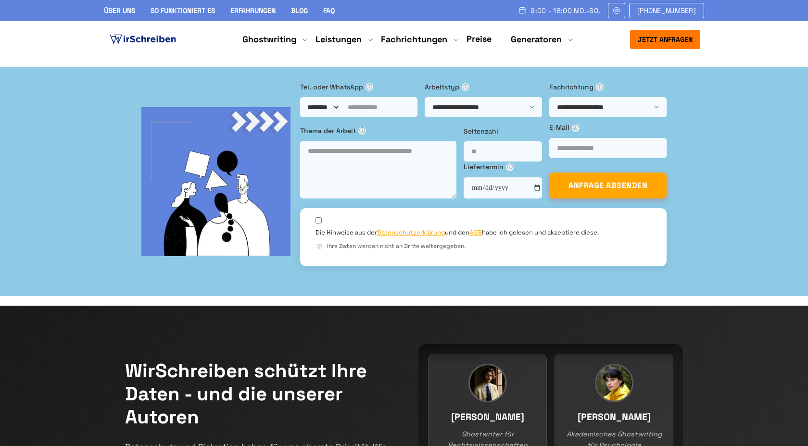 The height and width of the screenshot is (446, 808). I want to click on a: Ghostwriting, so click(269, 39).